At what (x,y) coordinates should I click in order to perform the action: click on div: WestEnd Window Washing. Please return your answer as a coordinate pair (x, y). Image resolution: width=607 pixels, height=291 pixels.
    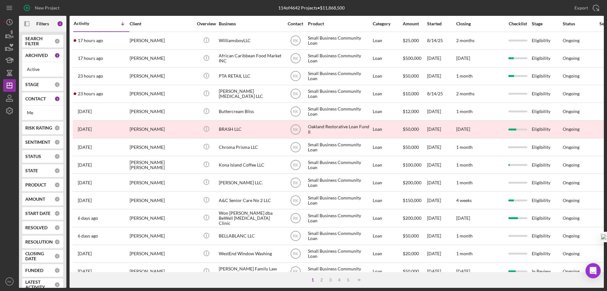
    Looking at the image, I should click on (250, 253).